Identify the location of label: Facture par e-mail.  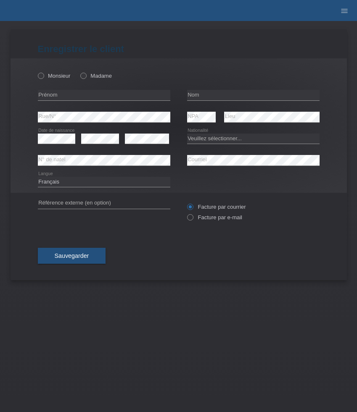
(214, 217).